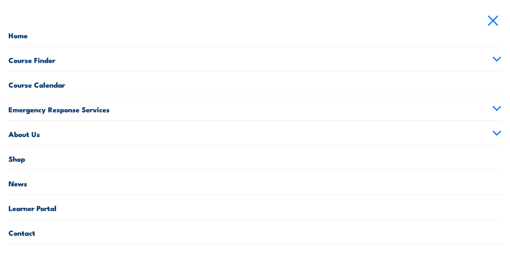 Image resolution: width=510 pixels, height=257 pixels. Describe the element at coordinates (255, 34) in the screenshot. I see `a: Home` at that location.